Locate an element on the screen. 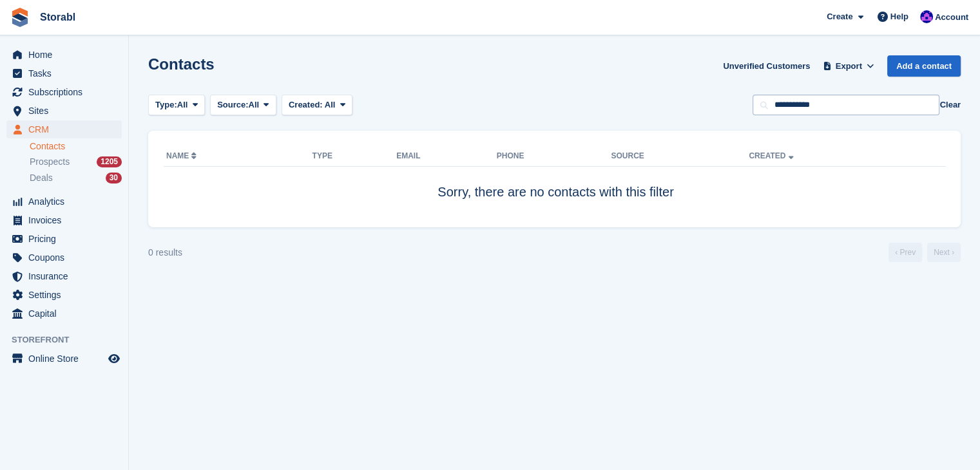 The image size is (980, 470). button: Export is located at coordinates (848, 66).